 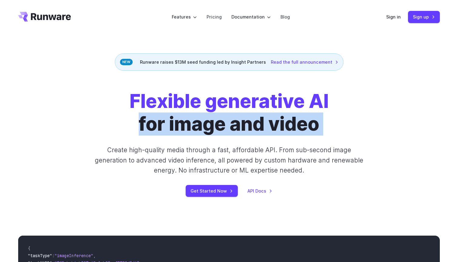 What do you see at coordinates (251, 17) in the screenshot?
I see `label: Documentation` at bounding box center [251, 17].